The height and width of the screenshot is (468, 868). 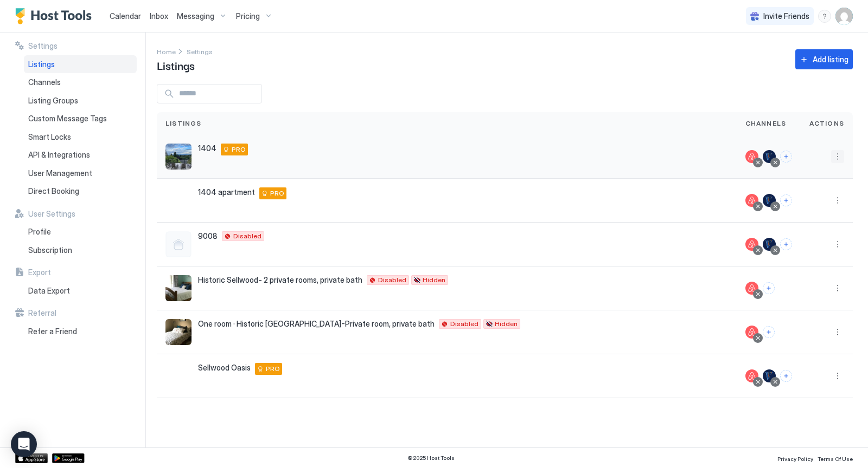 What do you see at coordinates (431, 458) in the screenshot?
I see `span: © 2025 Host Tools` at bounding box center [431, 458].